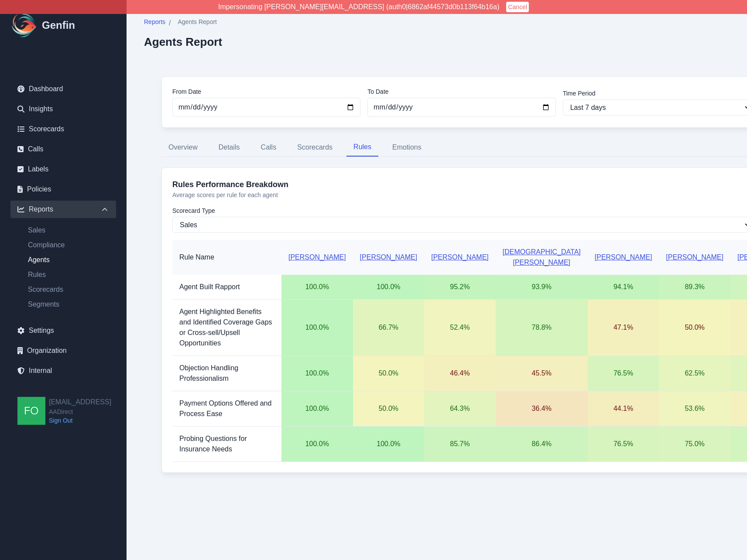 Image resolution: width=747 pixels, height=560 pixels. I want to click on td: 47.1 %, so click(623, 328).